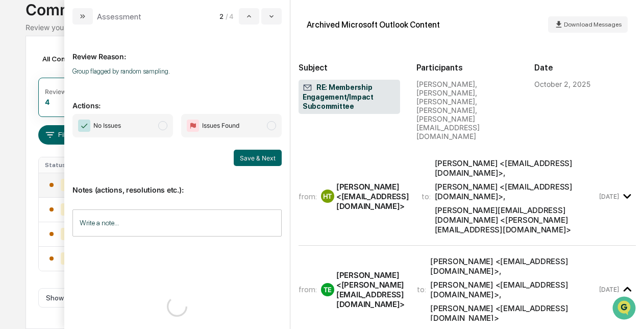  Describe the element at coordinates (98, 29) in the screenshot. I see `p: How can we help?` at that location.